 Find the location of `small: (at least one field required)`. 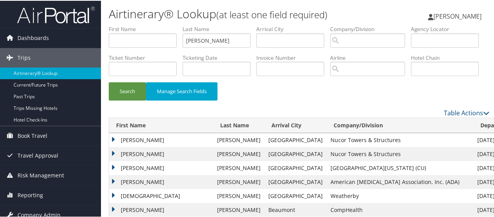

small: (at least one field required) is located at coordinates (272, 14).